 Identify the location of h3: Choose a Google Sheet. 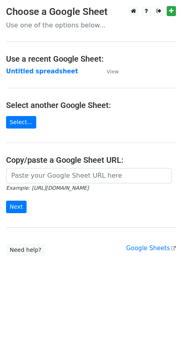
(91, 12).